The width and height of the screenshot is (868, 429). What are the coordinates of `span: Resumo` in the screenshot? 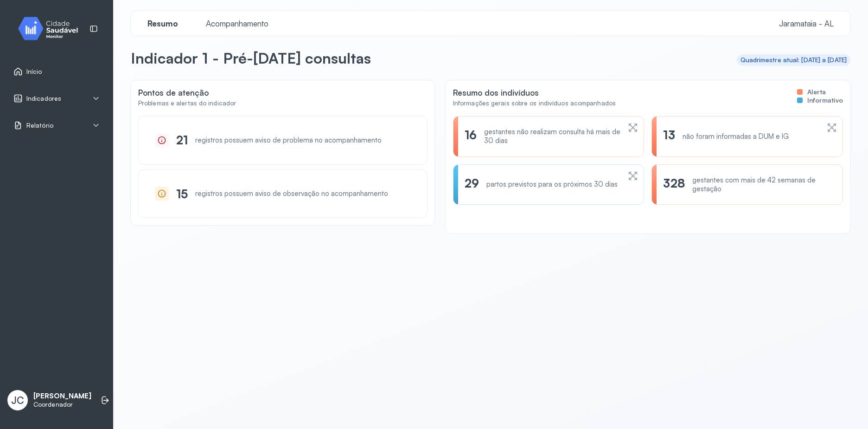 It's located at (163, 23).